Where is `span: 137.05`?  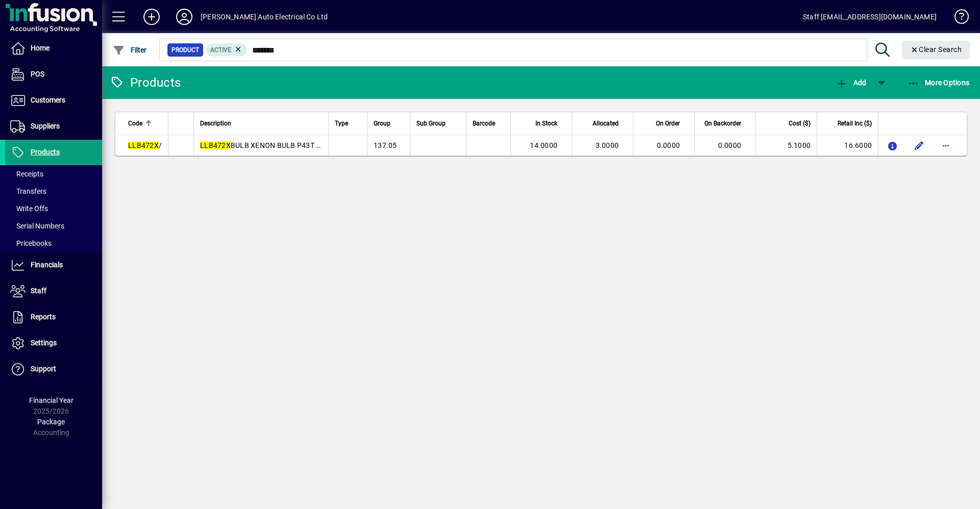 span: 137.05 is located at coordinates (385, 146).